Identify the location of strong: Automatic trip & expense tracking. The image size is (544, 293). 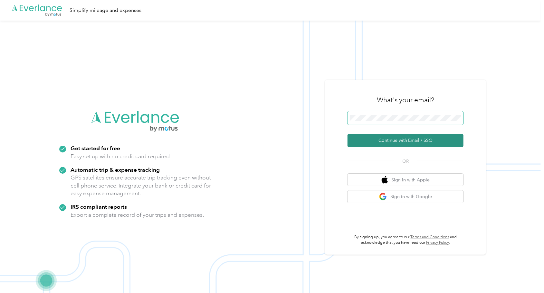
(115, 170).